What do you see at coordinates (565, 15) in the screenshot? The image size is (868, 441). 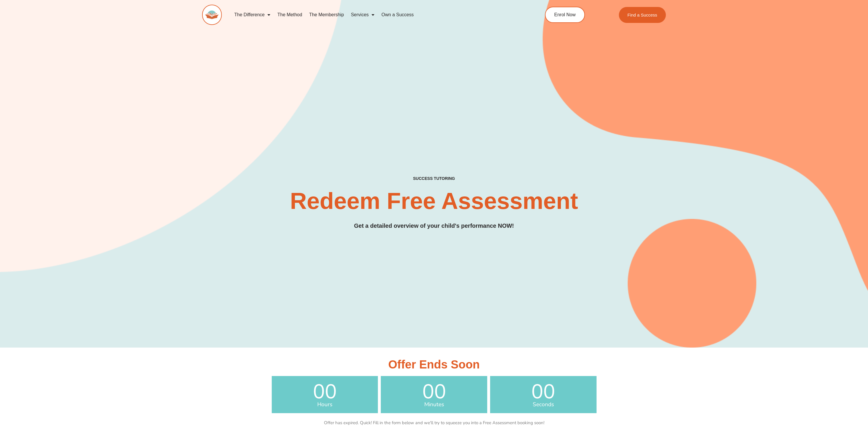 I see `a: Enrol Now` at bounding box center [565, 15].